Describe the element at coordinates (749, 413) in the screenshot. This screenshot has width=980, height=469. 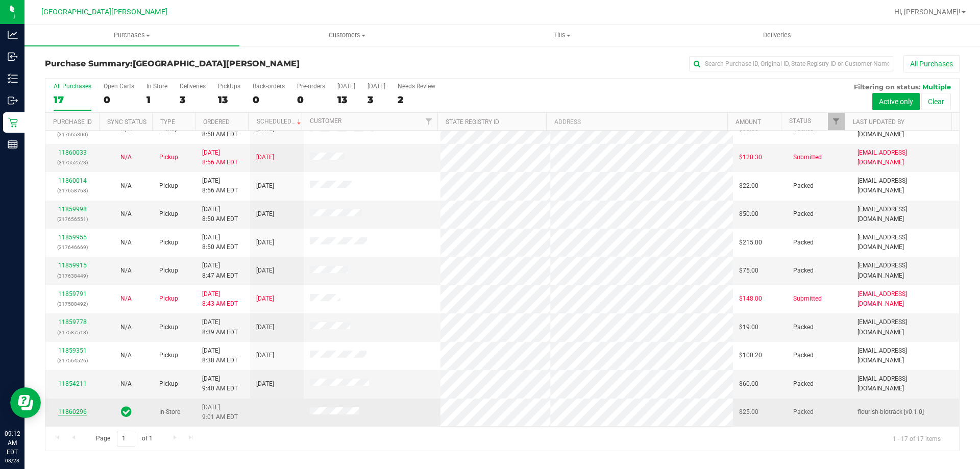
I see `span: $25.00` at that location.